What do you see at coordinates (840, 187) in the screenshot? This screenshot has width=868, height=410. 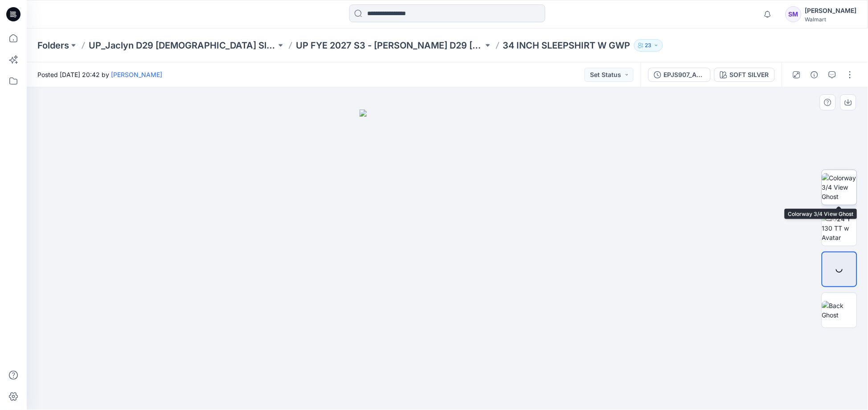 I see `img: Colorway 3/4 View Ghost` at bounding box center [840, 187].